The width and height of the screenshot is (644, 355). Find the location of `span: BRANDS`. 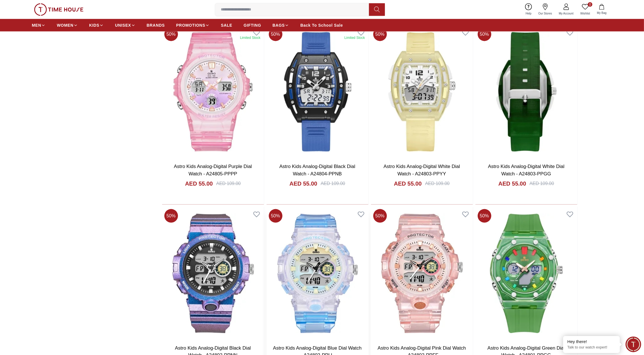

span: BRANDS is located at coordinates (156, 25).